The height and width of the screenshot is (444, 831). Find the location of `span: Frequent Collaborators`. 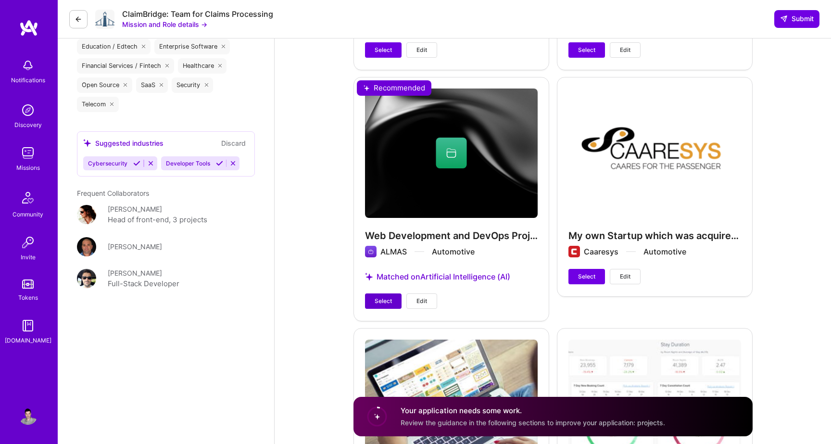

span: Frequent Collaborators is located at coordinates (113, 193).